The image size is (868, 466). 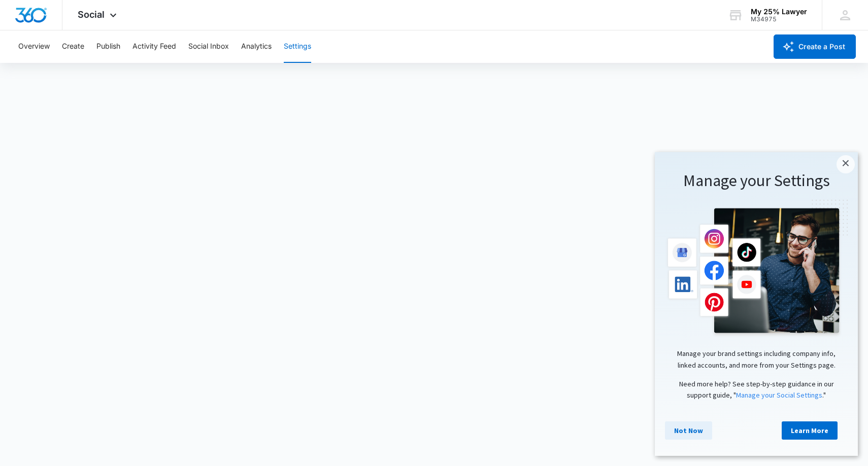 What do you see at coordinates (34, 46) in the screenshot?
I see `button: Overview` at bounding box center [34, 46].